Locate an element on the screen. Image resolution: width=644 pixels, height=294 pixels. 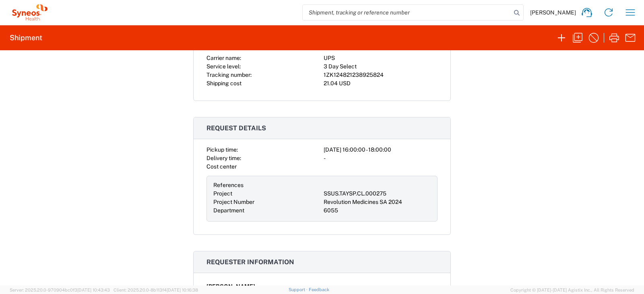
span: Client: 2025.20.0-8b113f4 is located at coordinates (156, 290).